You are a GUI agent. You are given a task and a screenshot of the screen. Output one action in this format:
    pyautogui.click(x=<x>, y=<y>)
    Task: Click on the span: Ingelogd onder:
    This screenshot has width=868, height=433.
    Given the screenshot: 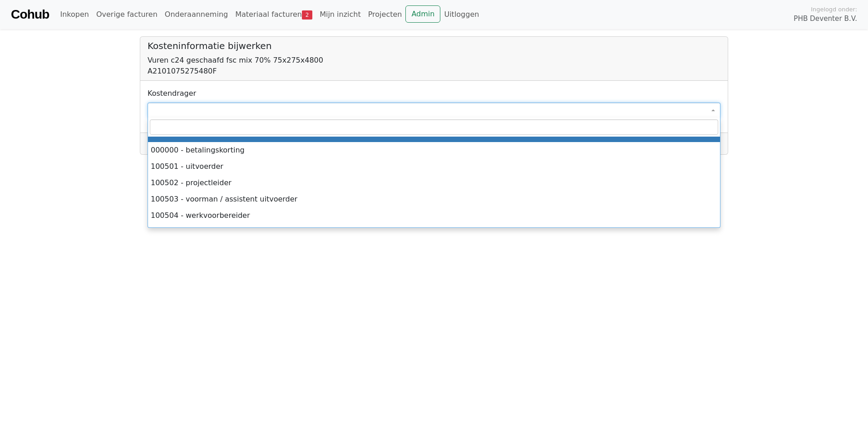 What is the action you would take?
    pyautogui.click(x=834, y=9)
    